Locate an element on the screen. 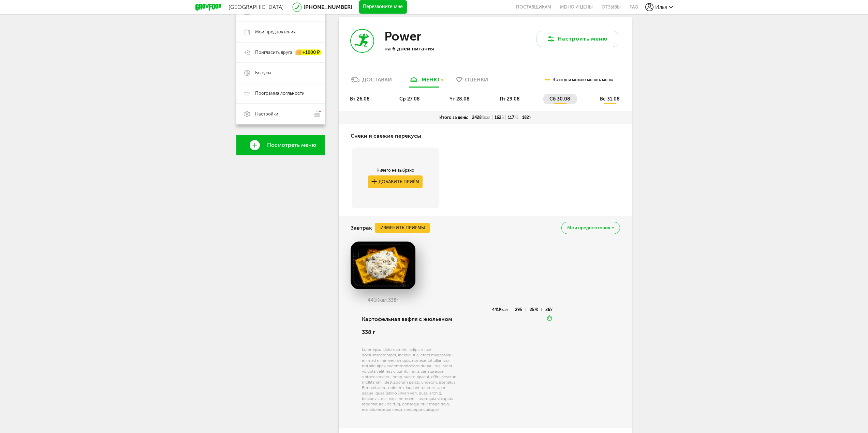  span: вт 26.08 is located at coordinates (360, 99).